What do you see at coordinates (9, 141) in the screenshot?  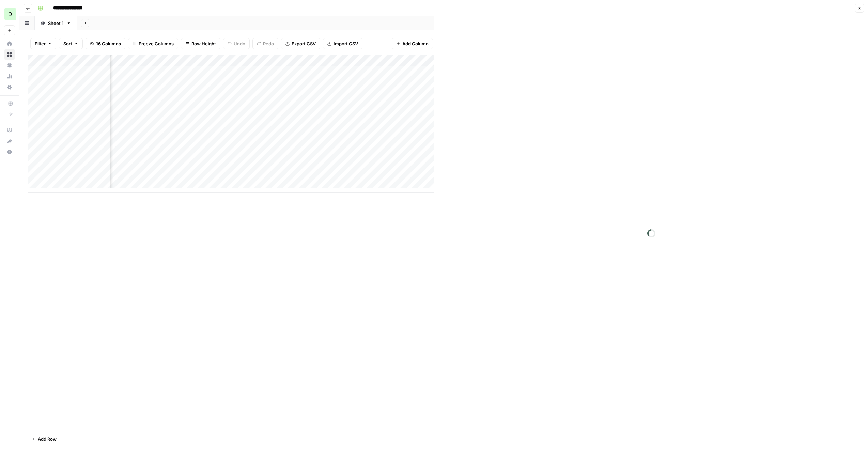 I see `div: What's new?` at bounding box center [9, 141].